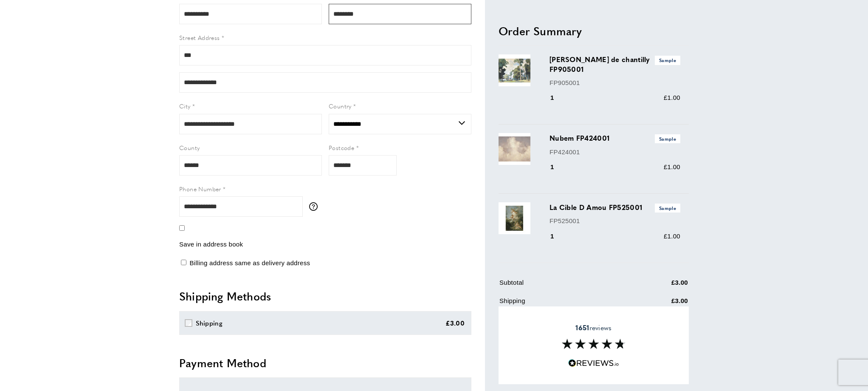  Describe the element at coordinates (514, 217) in the screenshot. I see `img: La Cible D Amou FP525001` at that location.